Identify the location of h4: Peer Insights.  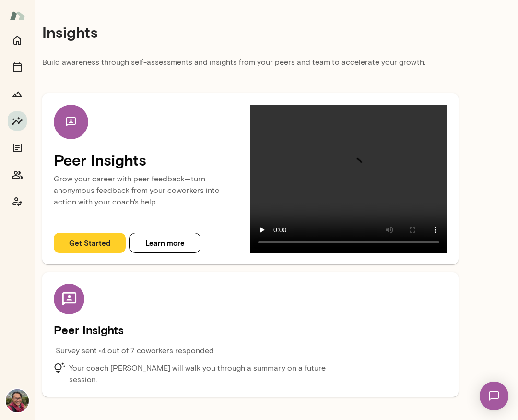
(152, 160).